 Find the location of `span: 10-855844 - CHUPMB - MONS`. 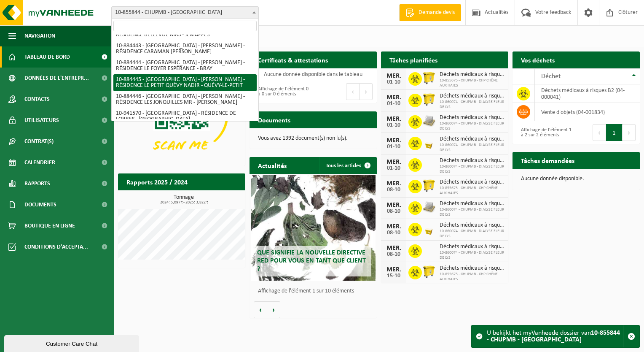

span: 10-855844 - CHUPMB - MONS is located at coordinates (185, 13).